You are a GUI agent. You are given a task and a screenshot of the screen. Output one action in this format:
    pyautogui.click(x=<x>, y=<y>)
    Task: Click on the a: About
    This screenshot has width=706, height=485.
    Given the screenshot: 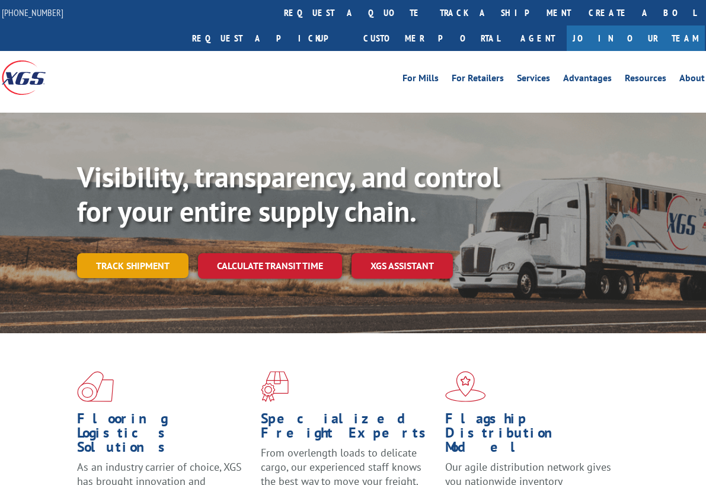 What is the action you would take?
    pyautogui.click(x=692, y=80)
    